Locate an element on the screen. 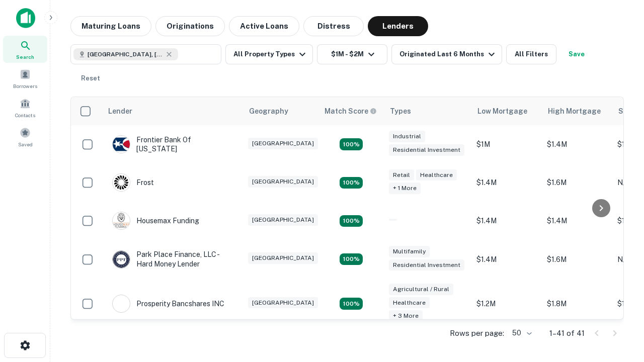 This screenshot has height=362, width=644. div: Frost is located at coordinates (132, 183).